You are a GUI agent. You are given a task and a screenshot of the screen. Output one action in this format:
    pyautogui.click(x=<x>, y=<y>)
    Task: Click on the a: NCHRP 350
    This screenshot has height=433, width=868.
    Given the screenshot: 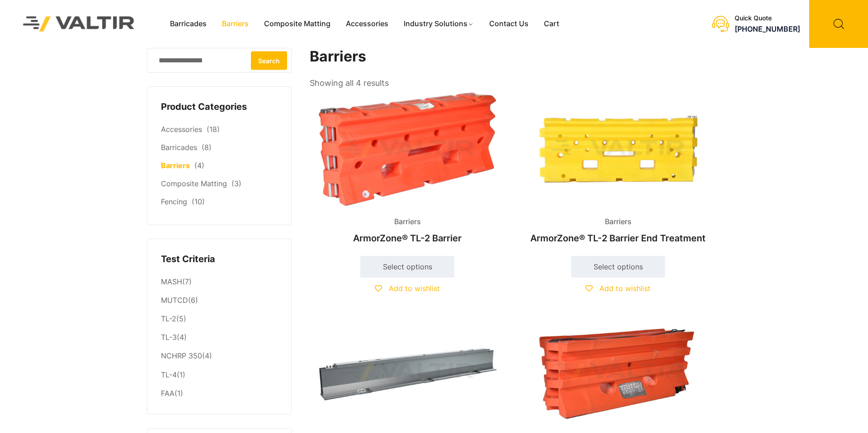 What is the action you would take?
    pyautogui.click(x=181, y=356)
    